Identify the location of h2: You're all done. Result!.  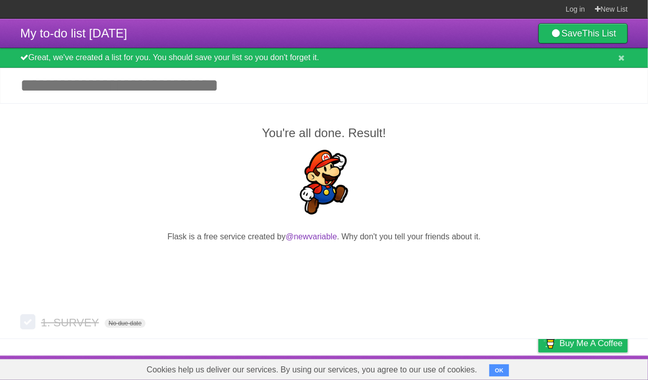
(324, 133).